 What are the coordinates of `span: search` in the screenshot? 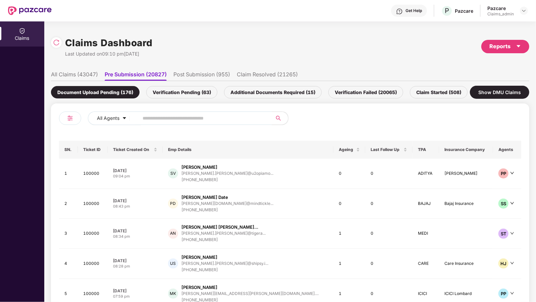 It's located at (278, 118).